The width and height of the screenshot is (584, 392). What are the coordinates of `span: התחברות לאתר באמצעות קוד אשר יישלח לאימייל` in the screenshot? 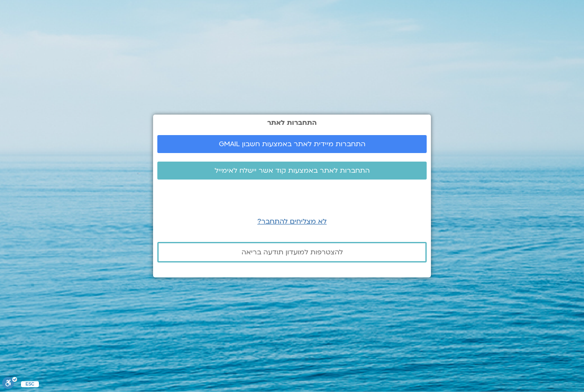 It's located at (292, 171).